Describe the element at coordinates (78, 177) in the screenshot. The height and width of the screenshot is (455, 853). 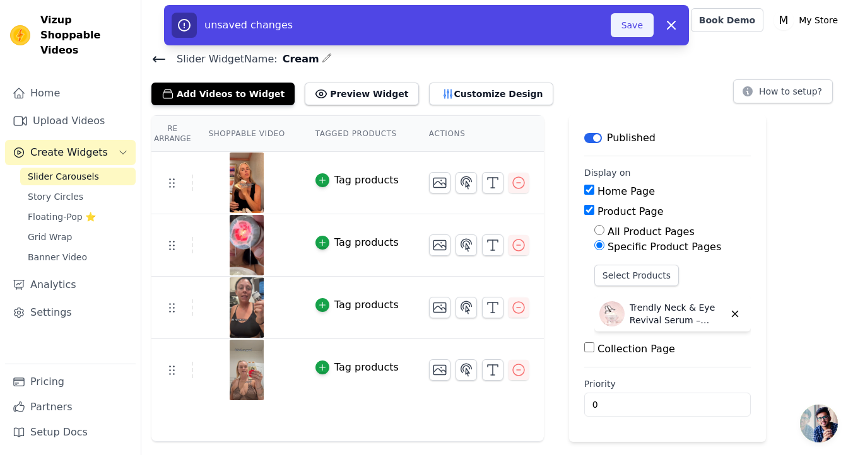
I see `a: Slider Carousels` at that location.